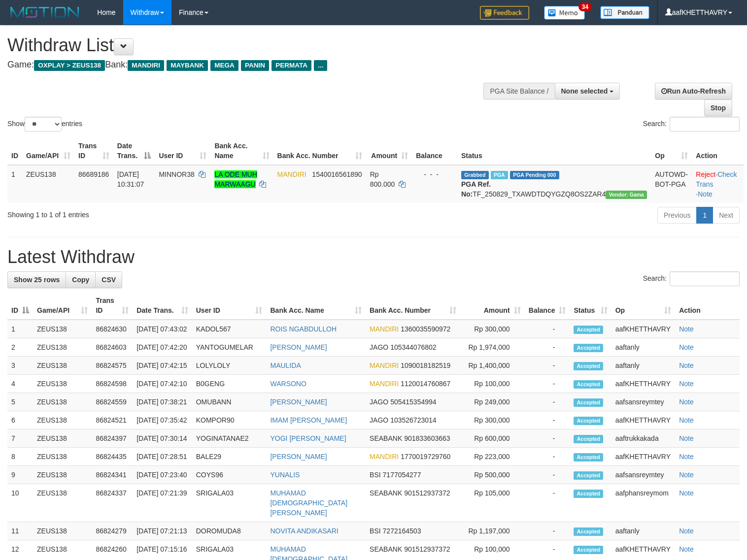  Describe the element at coordinates (704, 215) in the screenshot. I see `a: 1` at that location.